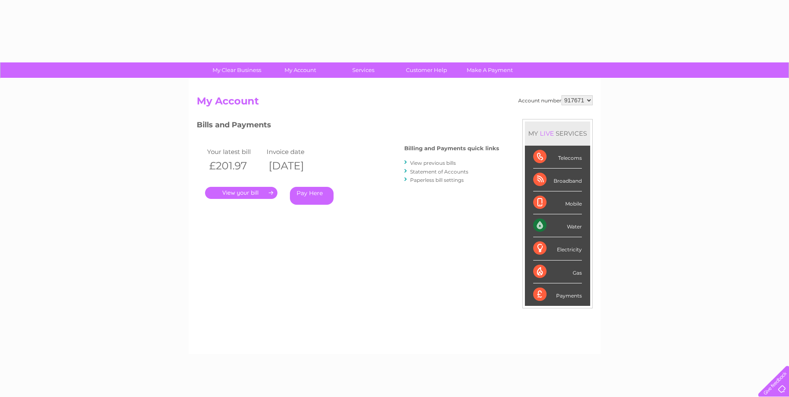 This screenshot has width=789, height=397. I want to click on h3: Bills and Payments, so click(347, 126).